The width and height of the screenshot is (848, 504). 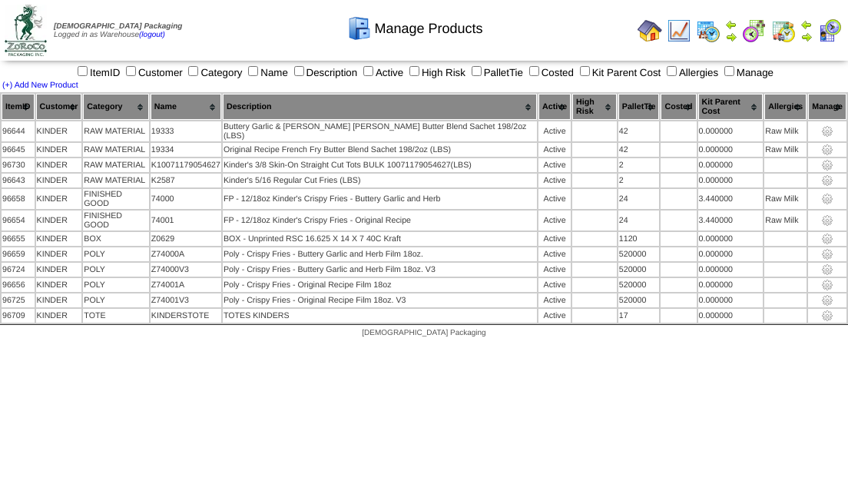 What do you see at coordinates (186, 254) in the screenshot?
I see `td: Z74000A` at bounding box center [186, 254].